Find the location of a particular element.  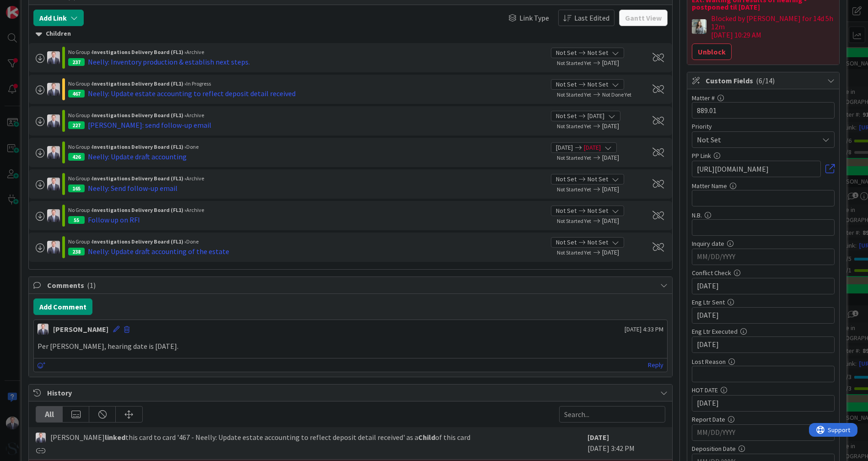

span: Link Type is located at coordinates (534, 18).